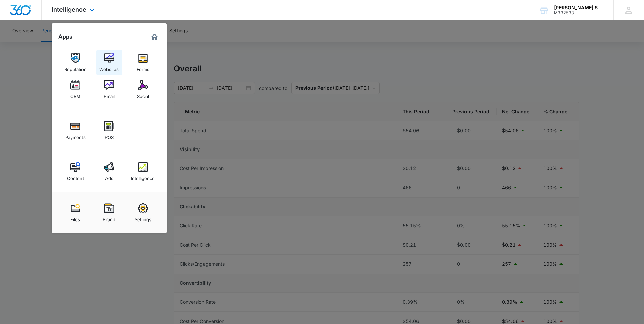  Describe the element at coordinates (110, 90) in the screenshot. I see `a: Email` at that location.